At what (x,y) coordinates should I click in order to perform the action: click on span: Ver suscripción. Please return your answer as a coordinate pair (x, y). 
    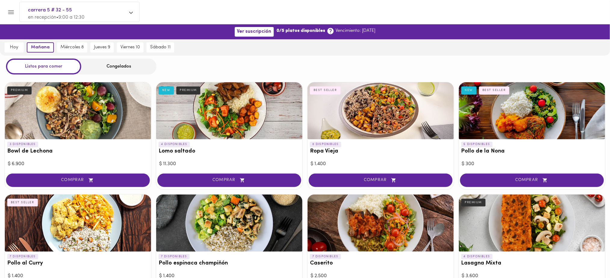
    Looking at the image, I should click on (254, 32).